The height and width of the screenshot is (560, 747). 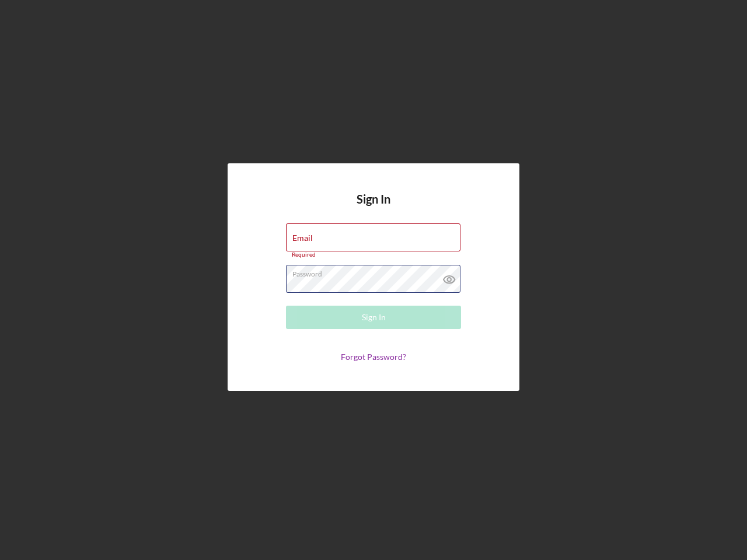 I want to click on div: Sign In, so click(x=374, y=317).